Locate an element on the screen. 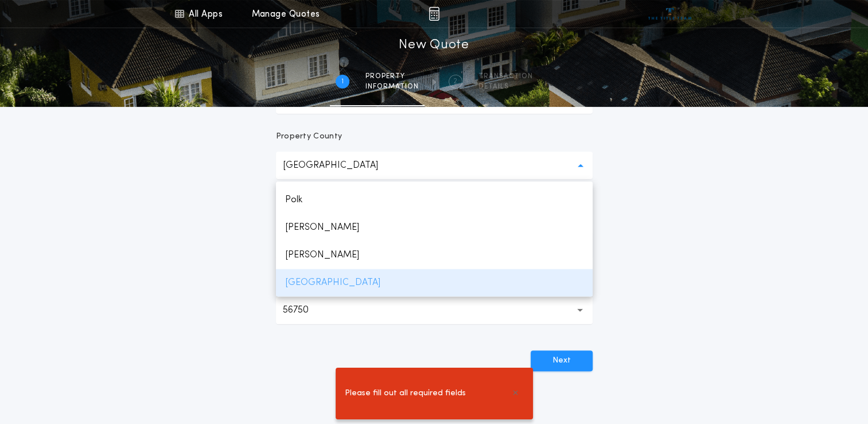  span: details is located at coordinates (506, 87).